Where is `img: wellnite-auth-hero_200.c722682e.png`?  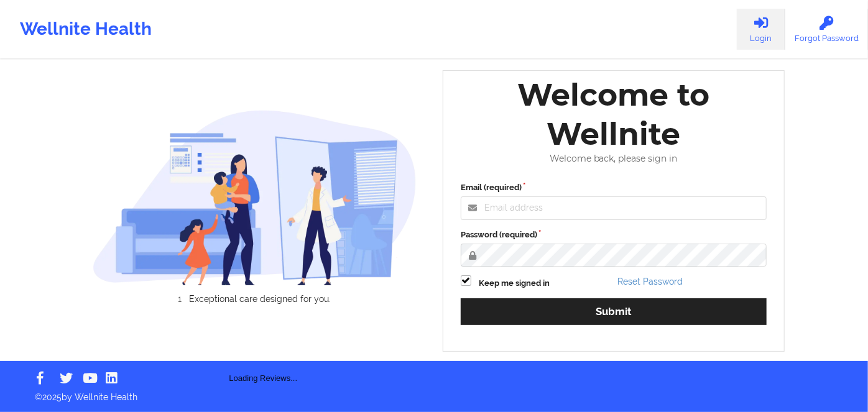
img: wellnite-auth-hero_200.c722682e.png is located at coordinates (255, 197).